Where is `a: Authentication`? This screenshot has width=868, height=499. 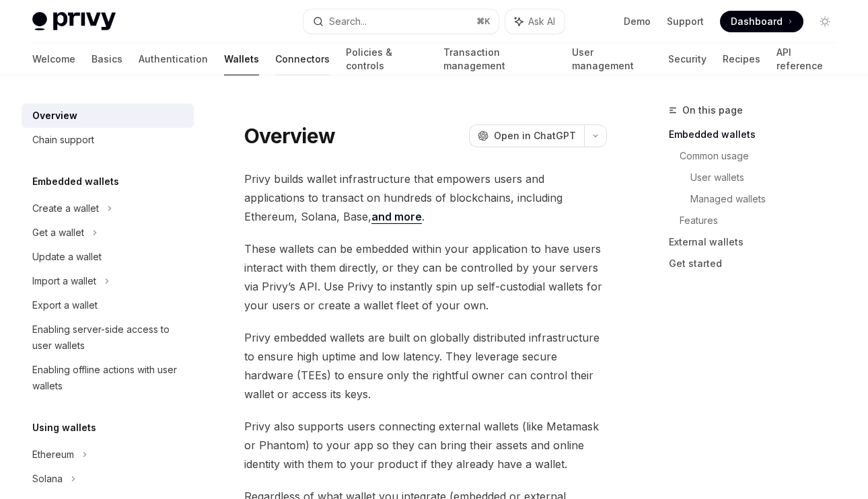
a: Authentication is located at coordinates (173, 59).